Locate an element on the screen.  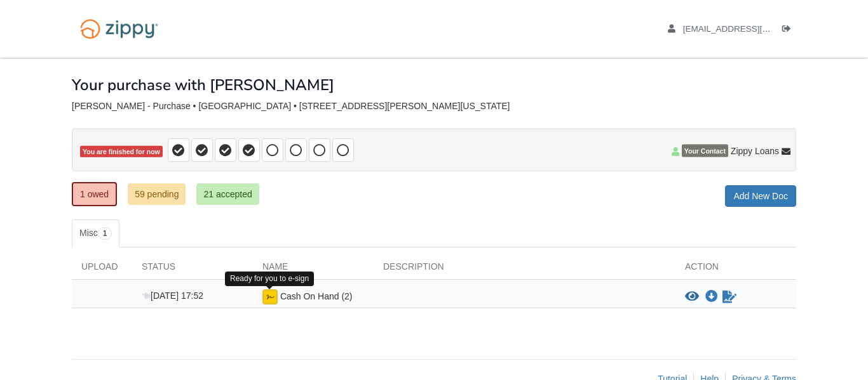
a: Download Cash On Hand (2) is located at coordinates (712, 297).